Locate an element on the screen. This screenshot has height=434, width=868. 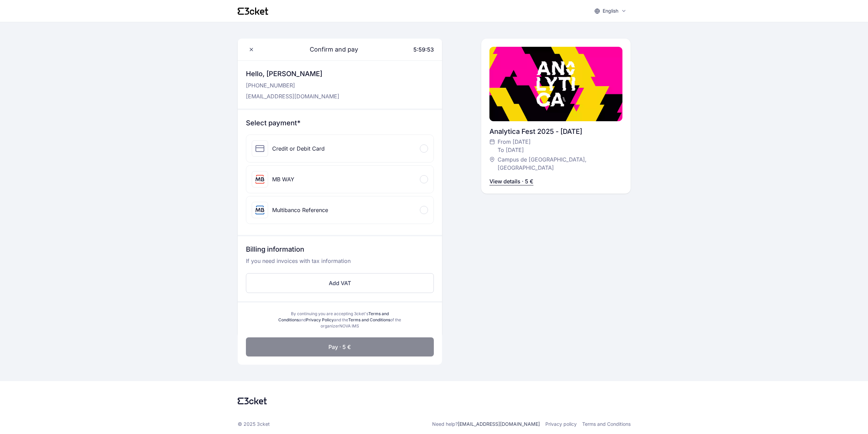
span: NOVA IMS is located at coordinates (349, 326).